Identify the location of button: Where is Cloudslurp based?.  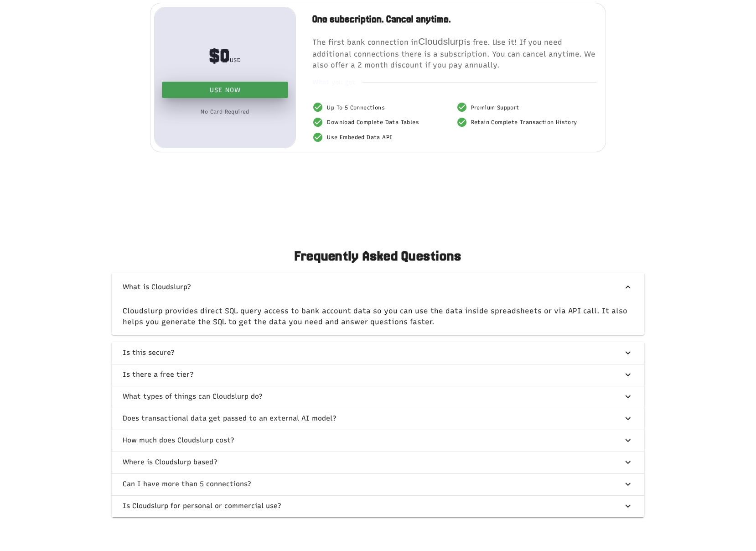
(378, 463).